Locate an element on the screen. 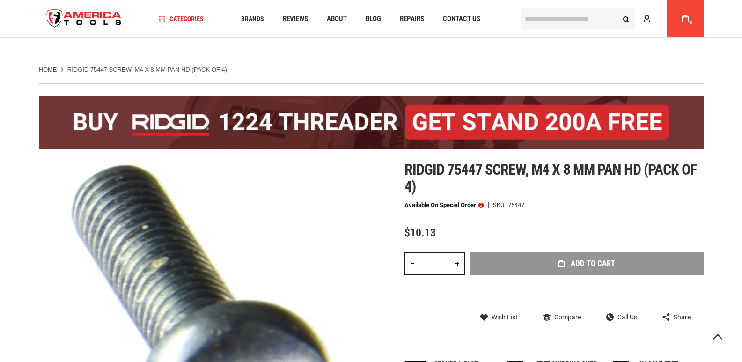 The height and width of the screenshot is (362, 742). img: America Tools is located at coordinates (84, 19).